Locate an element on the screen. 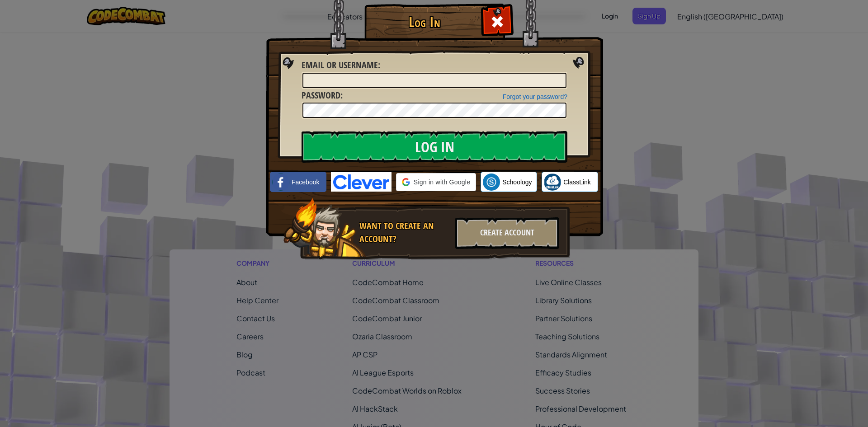 This screenshot has height=427, width=868. input: Log In is located at coordinates (434, 147).